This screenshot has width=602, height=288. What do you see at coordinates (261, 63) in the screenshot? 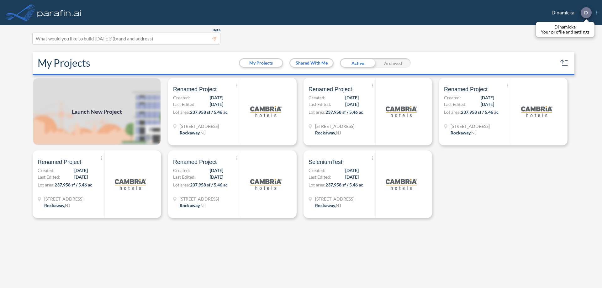
I see `button: My Projects` at bounding box center [261, 63].